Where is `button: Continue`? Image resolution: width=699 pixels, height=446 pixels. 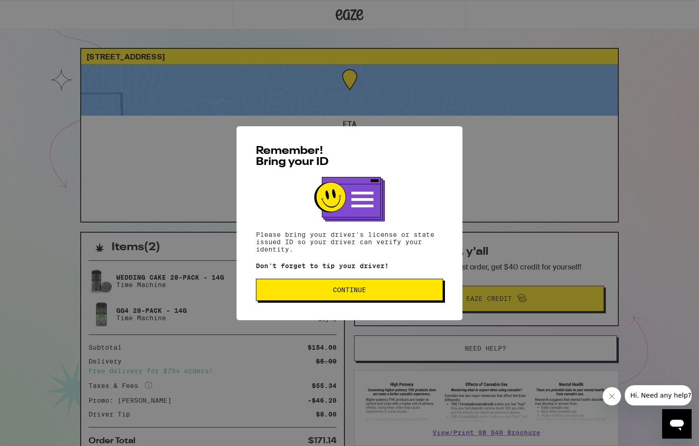
button: Continue is located at coordinates (349, 290).